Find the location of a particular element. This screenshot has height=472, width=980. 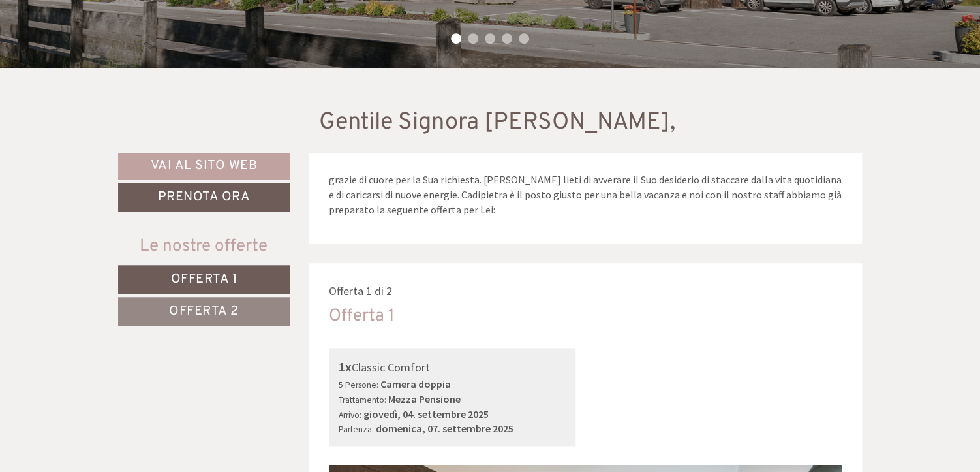

small: Trattamento: is located at coordinates (362, 399).